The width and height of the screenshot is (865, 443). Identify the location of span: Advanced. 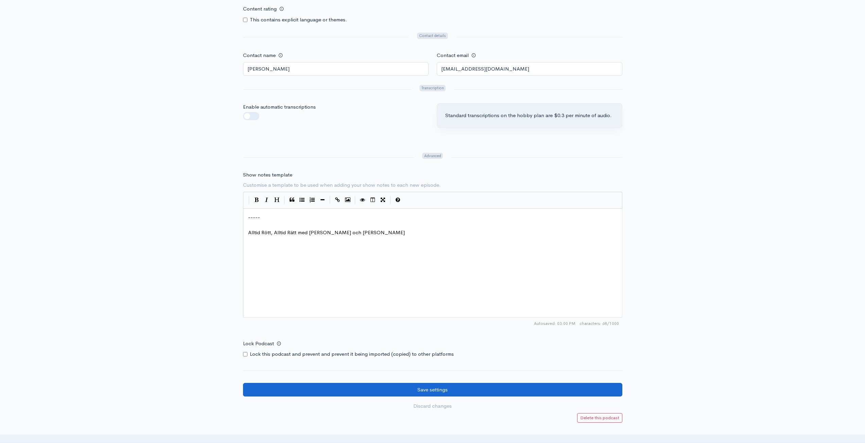
(432, 156).